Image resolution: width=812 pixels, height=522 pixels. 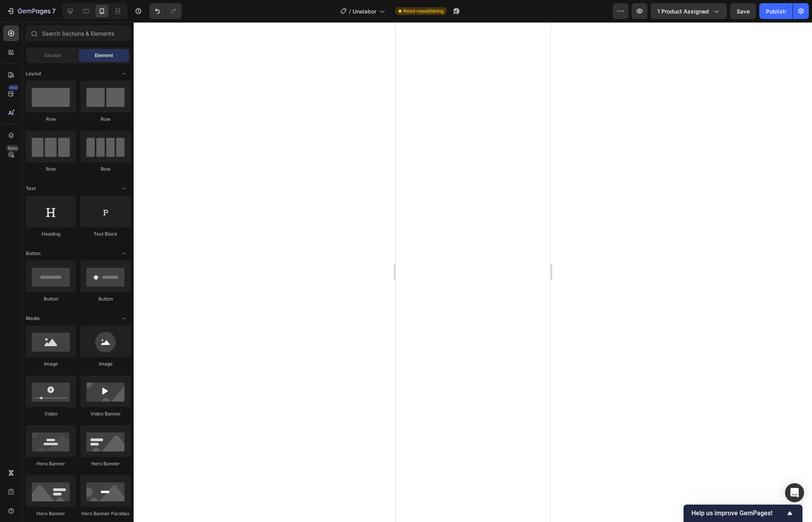 I want to click on button: 1 product assigned, so click(x=689, y=11).